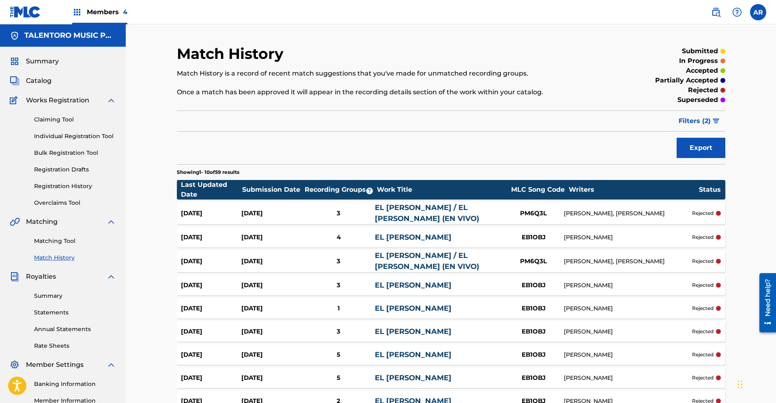 This screenshot has height=403, width=776. I want to click on a: Annual Statements, so click(75, 329).